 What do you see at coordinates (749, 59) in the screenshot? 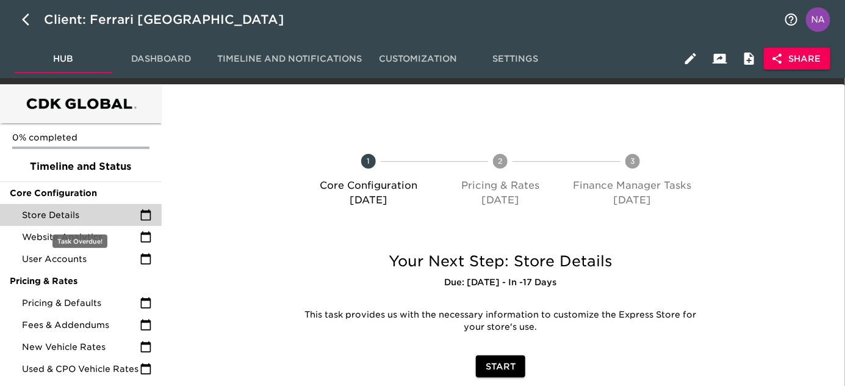
I see `button: Internal Notes and Comments` at bounding box center [749, 59].